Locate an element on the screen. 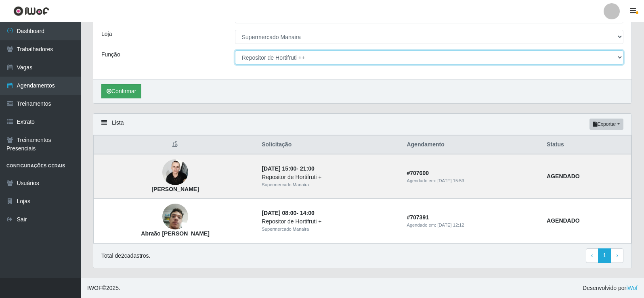  button: Confirmar is located at coordinates (121, 91).